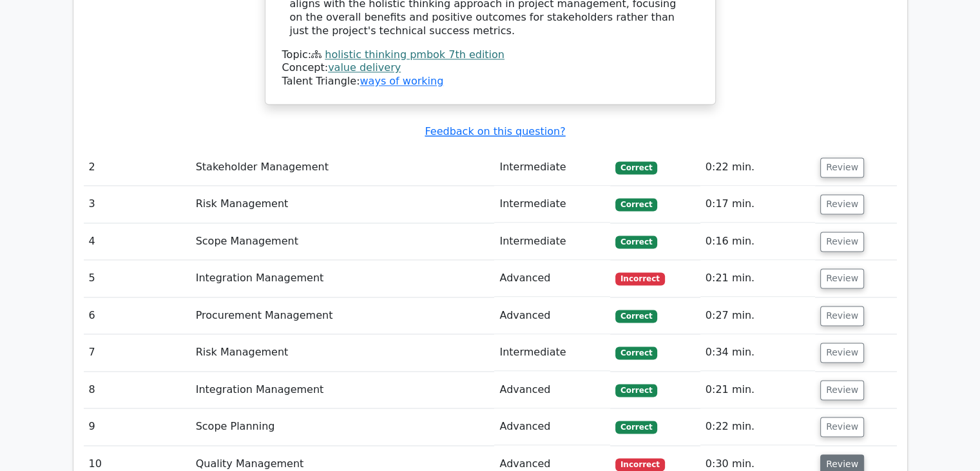  Describe the element at coordinates (495, 131) in the screenshot. I see `a: Feedback on this question?` at that location.